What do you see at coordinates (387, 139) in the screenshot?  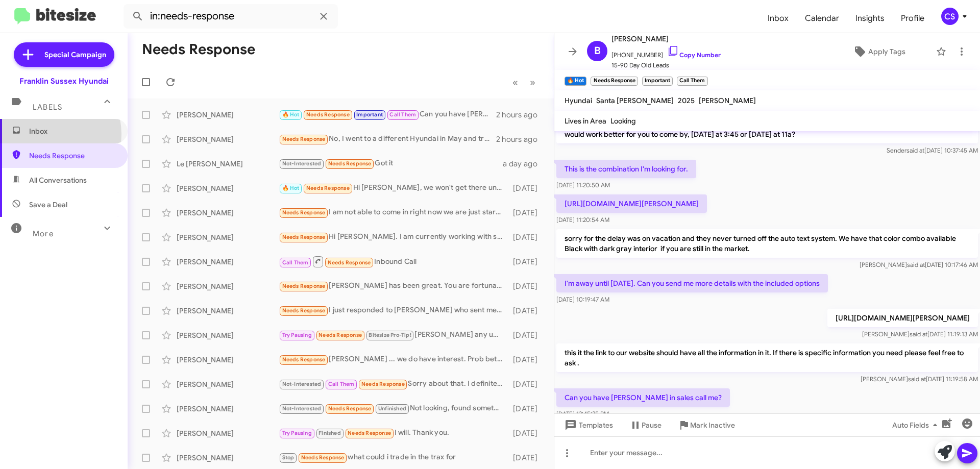 I see `div: No, I went to a different Hyundai in May and traded in for a new.` at bounding box center [387, 139].